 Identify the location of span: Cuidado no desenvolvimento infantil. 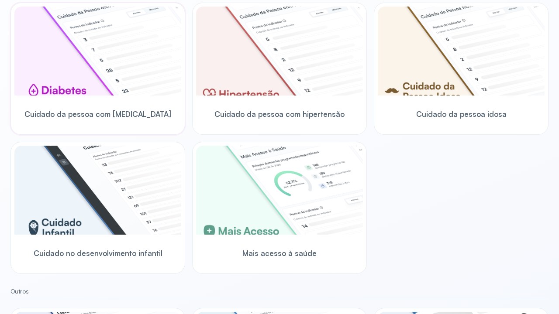
(98, 253).